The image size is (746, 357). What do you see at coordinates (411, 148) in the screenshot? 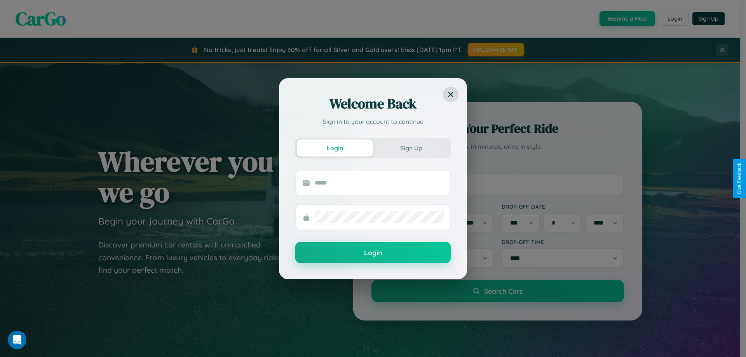
I see `button: Sign Up` at bounding box center [411, 148].